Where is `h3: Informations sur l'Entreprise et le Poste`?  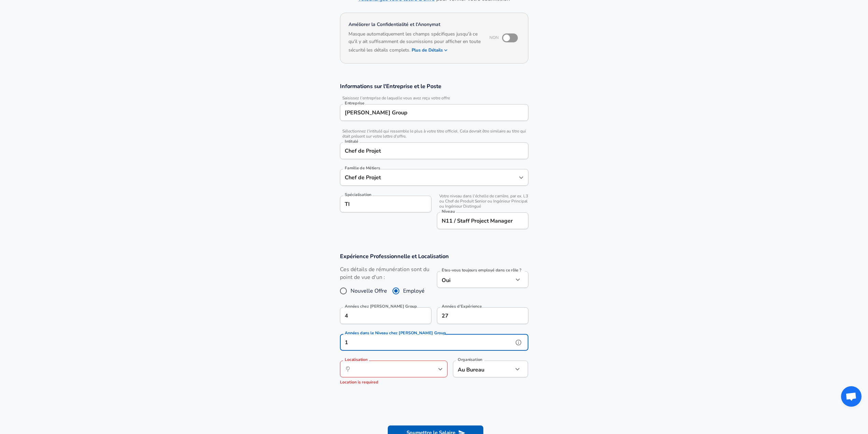 h3: Informations sur l'Entreprise et le Poste is located at coordinates (435, 86).